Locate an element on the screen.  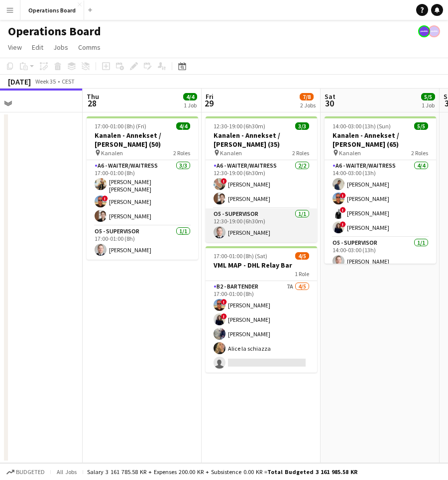
div: 2 Jobs is located at coordinates (307, 105).